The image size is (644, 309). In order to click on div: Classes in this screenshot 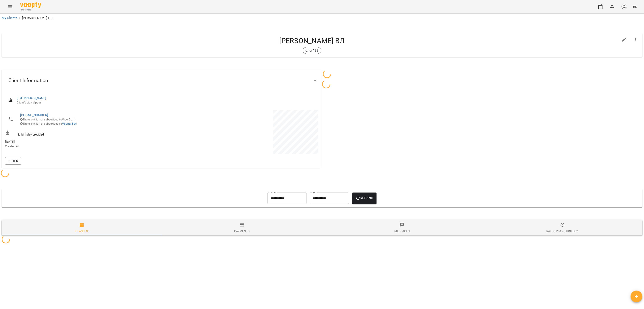, I will do `click(82, 231)`.